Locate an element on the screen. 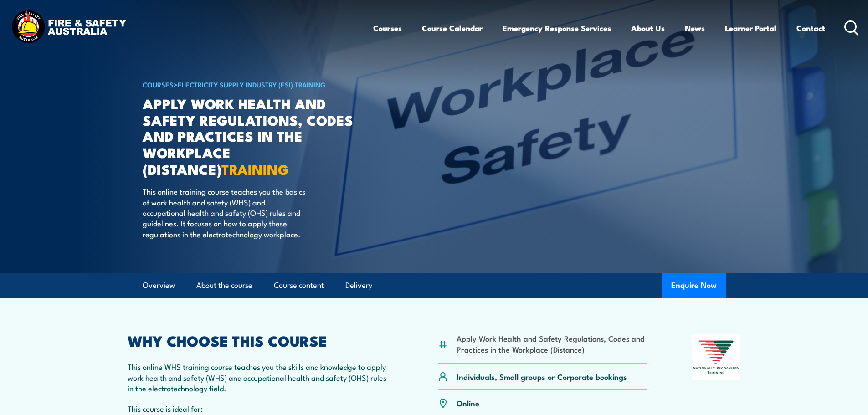 Image resolution: width=868 pixels, height=415 pixels. a: Contact is located at coordinates (811, 28).